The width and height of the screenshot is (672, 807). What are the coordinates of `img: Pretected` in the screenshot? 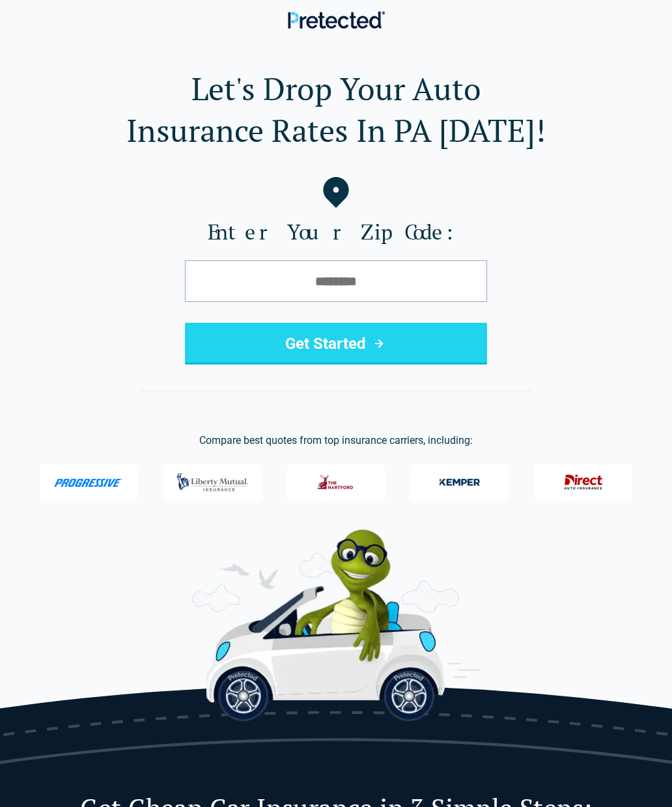 It's located at (336, 19).